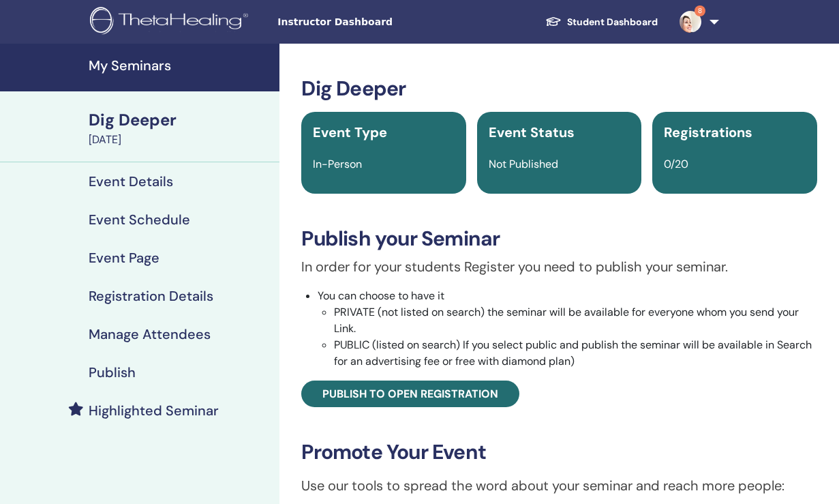 This screenshot has width=839, height=504. I want to click on li: PUBLIC (listed on search) If you select public and publish the seminar will be available in Searc..., so click(575, 353).